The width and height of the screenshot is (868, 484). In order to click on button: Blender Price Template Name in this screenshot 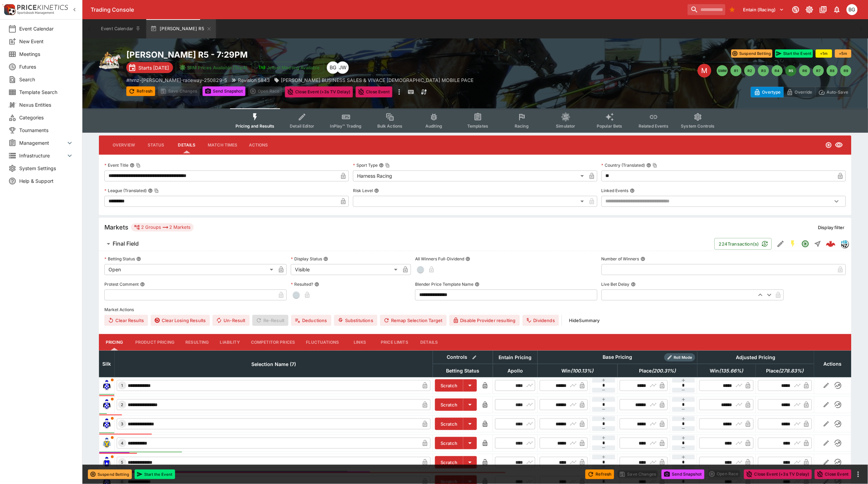, I will do `click(477, 284)`.